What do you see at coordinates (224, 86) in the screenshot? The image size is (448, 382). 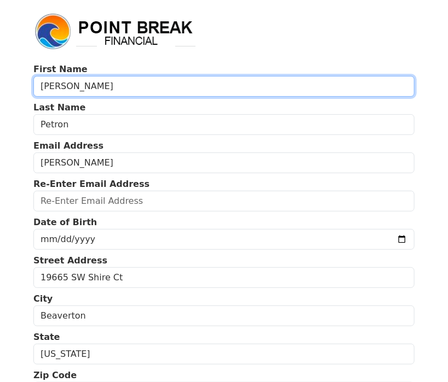 I see `input: First Name` at bounding box center [224, 86].